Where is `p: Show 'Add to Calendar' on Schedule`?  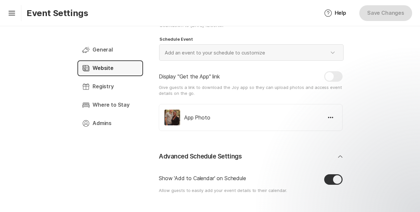 p: Show 'Add to Calendar' on Schedule is located at coordinates (203, 180).